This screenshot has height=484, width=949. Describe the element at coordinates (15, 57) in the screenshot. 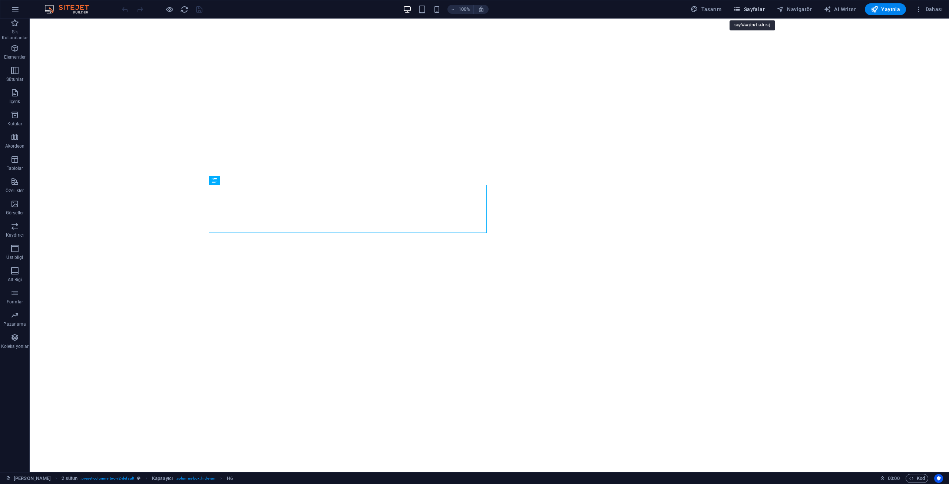

I see `p: Elementler` at that location.